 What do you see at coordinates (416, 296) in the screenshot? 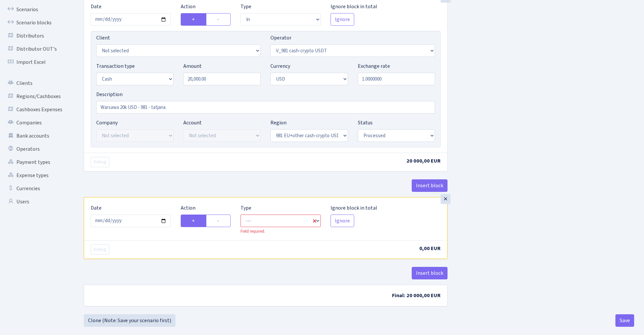
I see `span: Final: 20 000,00 EUR` at bounding box center [416, 296].